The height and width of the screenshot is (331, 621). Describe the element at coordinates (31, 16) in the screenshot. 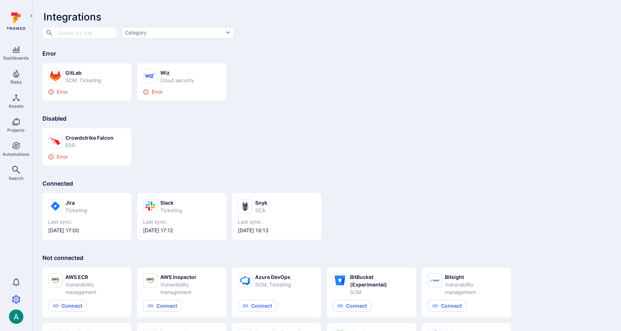

I see `i: Expand navigation menu` at that location.